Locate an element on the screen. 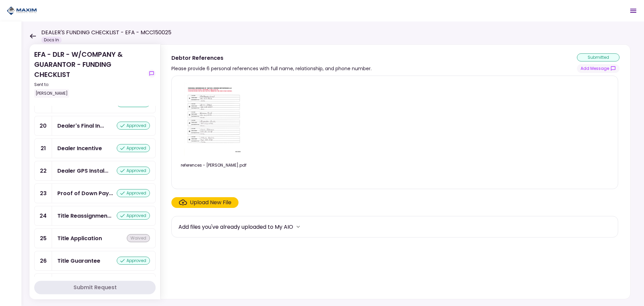  div: Proof of Down Payment 1 is located at coordinates (85, 193).